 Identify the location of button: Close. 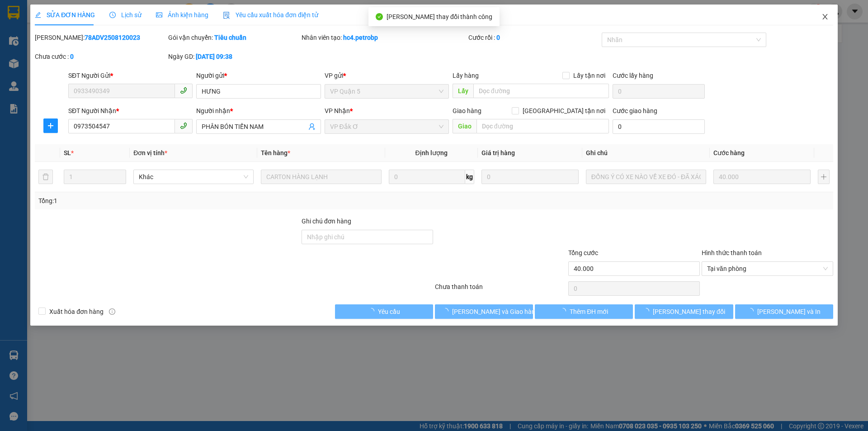
(825, 17).